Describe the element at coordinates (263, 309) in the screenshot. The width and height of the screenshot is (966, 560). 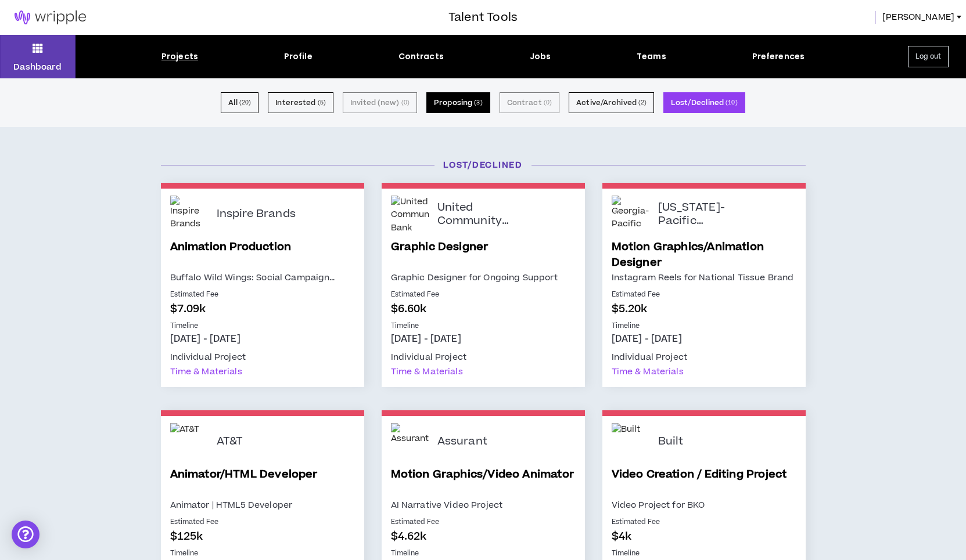
I see `p: $7.09k` at that location.